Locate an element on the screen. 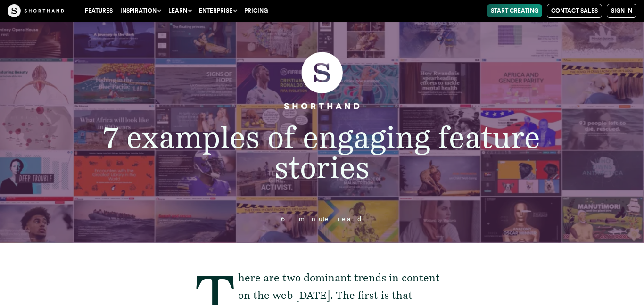 This screenshot has width=644, height=305. button: Inspiration is located at coordinates (140, 11).